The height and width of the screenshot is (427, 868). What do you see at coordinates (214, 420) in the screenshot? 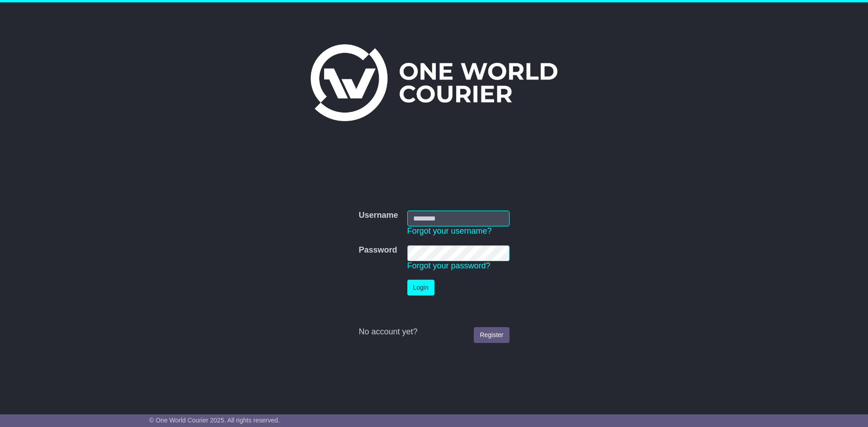
I see `span: © One World Courier 2025. All rights reserved.` at bounding box center [214, 420].